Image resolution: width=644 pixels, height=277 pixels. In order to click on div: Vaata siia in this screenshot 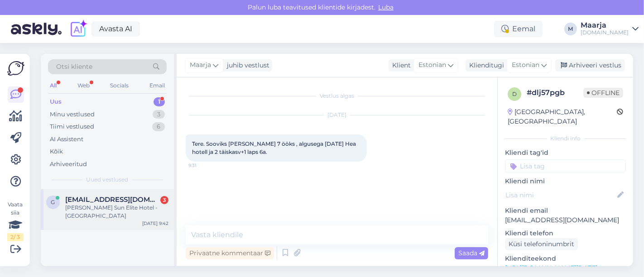, I will do `click(15, 220)`.